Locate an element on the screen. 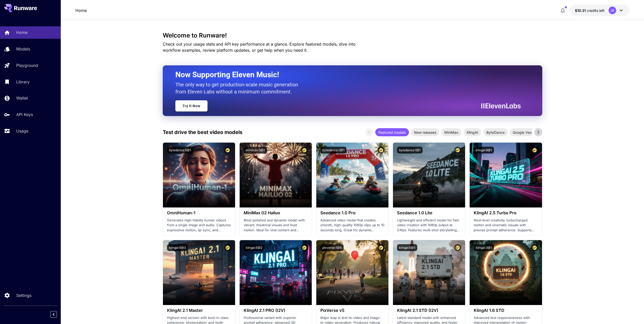 This screenshot has height=324, width=644. p: Library is located at coordinates (23, 82).